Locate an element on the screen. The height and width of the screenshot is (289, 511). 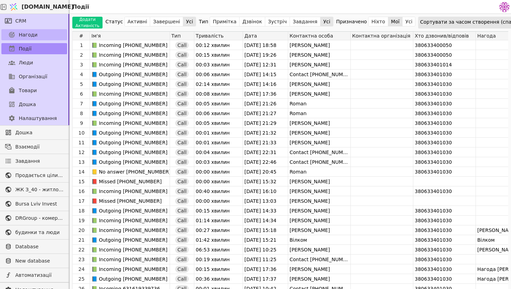
div: 20 is located at coordinates (81, 230).